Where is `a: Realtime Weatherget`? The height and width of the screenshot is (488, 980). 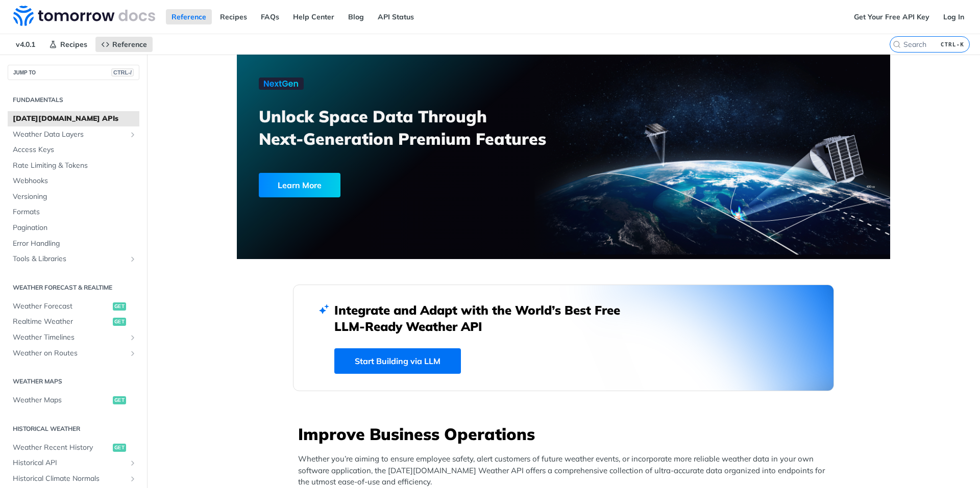
a: Realtime Weatherget is located at coordinates (74, 322).